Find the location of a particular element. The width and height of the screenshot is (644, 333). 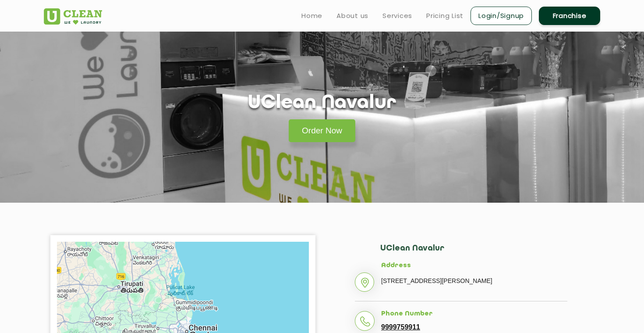

h5: Phone Number is located at coordinates (474, 314).